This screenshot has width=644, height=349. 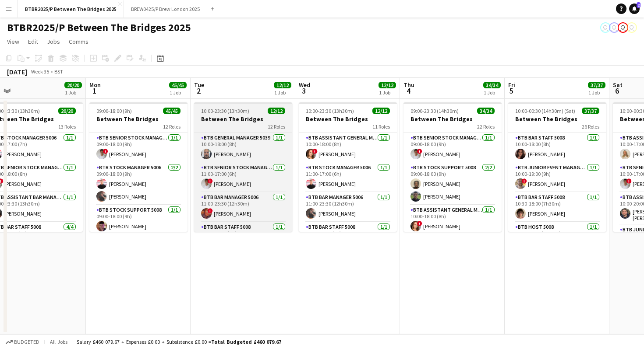 I want to click on div: 10:00-00:30 (14h30m) (Sat)37/37Between The Bridges26 RolesBTB Bar Staff 50081/110:00-18:00 (8h)[P..., so click(x=557, y=167).